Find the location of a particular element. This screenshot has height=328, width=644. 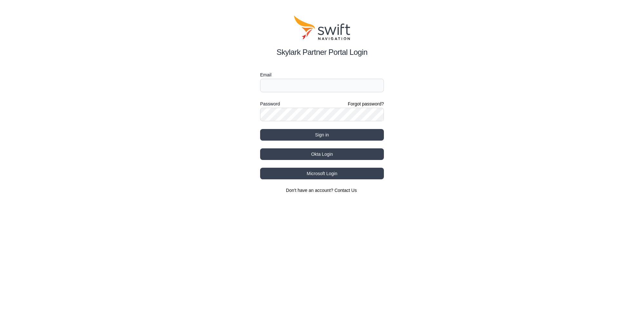

button: Okta Login is located at coordinates (322, 154).